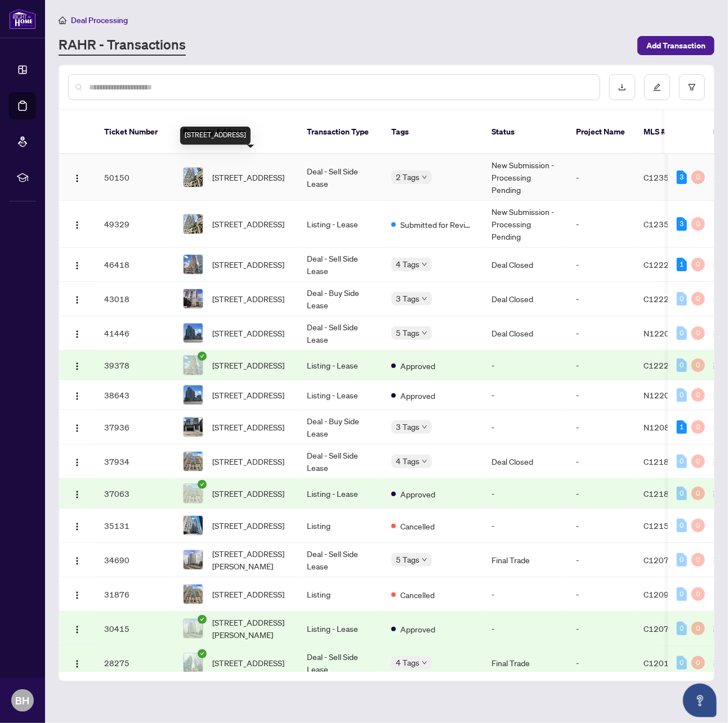  I want to click on div: 1, so click(682, 264).